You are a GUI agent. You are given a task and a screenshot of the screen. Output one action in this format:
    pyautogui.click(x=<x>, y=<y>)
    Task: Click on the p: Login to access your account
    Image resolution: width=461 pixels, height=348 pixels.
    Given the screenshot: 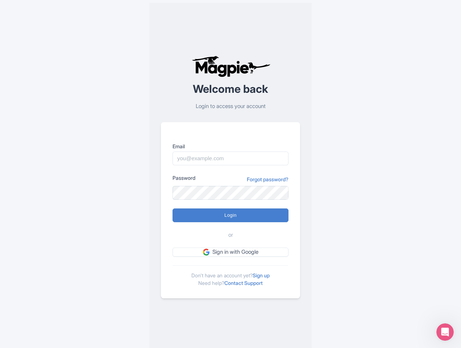 What is the action you would take?
    pyautogui.click(x=230, y=106)
    